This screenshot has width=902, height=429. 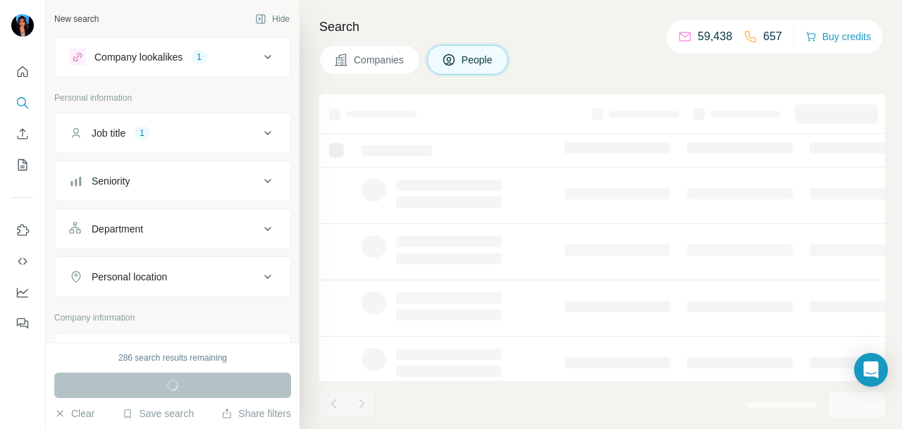 I want to click on button: Company, so click(x=173, y=353).